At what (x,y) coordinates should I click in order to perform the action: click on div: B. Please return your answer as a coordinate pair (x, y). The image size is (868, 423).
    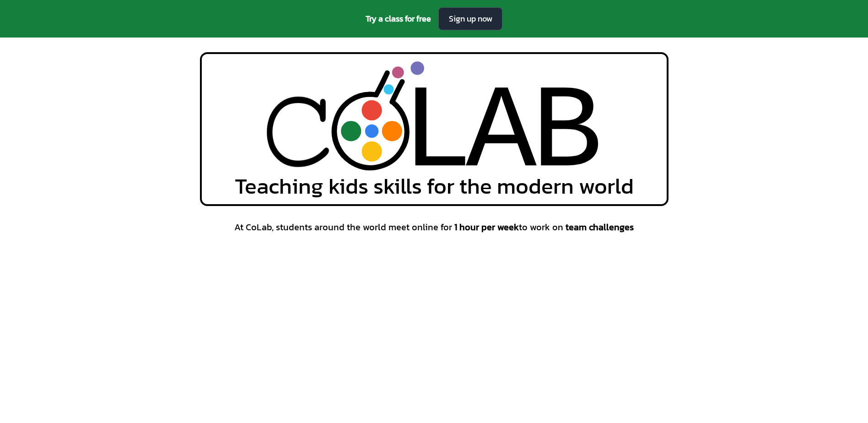
    Looking at the image, I should click on (567, 134).